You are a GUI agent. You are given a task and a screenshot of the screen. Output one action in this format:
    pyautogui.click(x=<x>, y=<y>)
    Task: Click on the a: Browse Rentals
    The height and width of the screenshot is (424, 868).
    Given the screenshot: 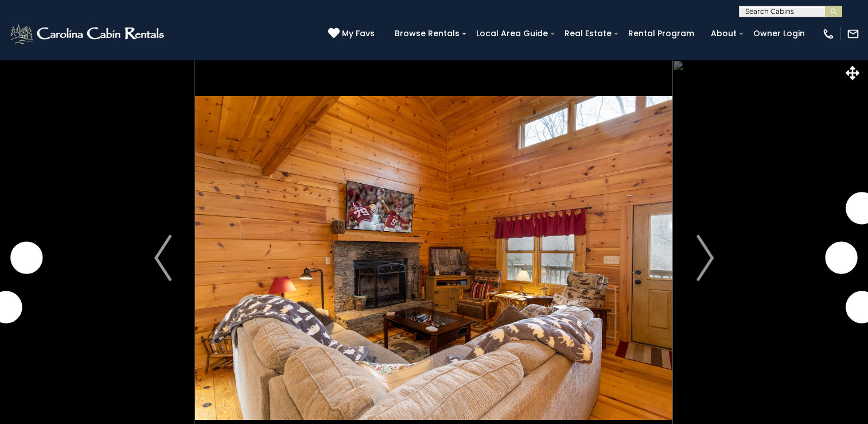 What is the action you would take?
    pyautogui.click(x=427, y=33)
    